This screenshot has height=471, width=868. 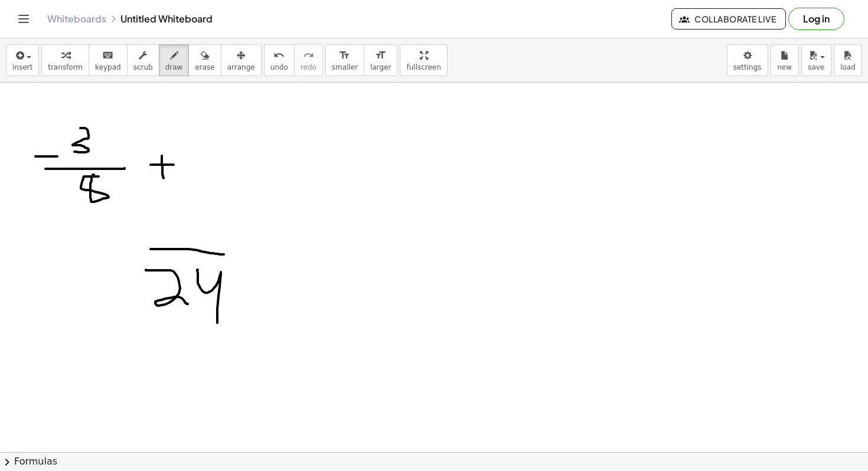 What do you see at coordinates (423, 60) in the screenshot?
I see `button: fullscreen` at bounding box center [423, 60].